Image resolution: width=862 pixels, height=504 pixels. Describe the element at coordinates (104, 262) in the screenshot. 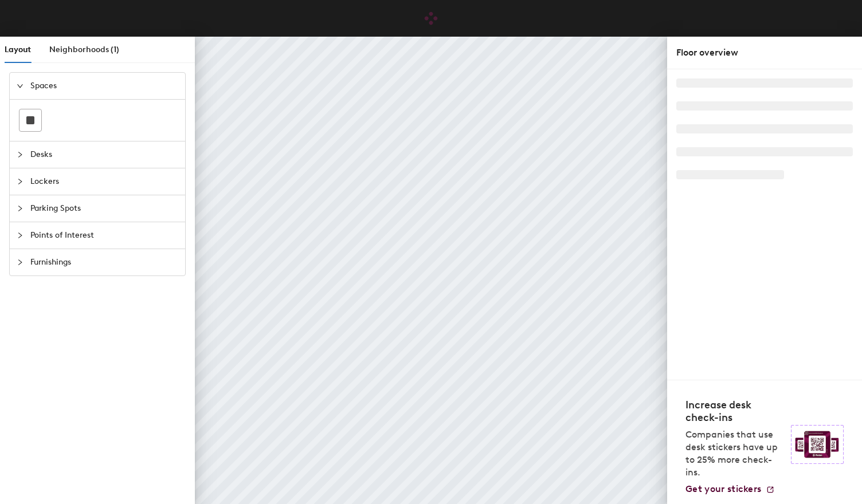

I see `span: Furnishings` at that location.